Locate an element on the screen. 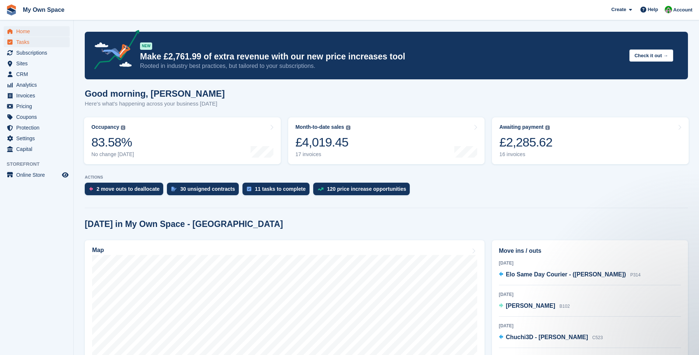 The width and height of the screenshot is (699, 355). div: Occupancy is located at coordinates (105, 127).